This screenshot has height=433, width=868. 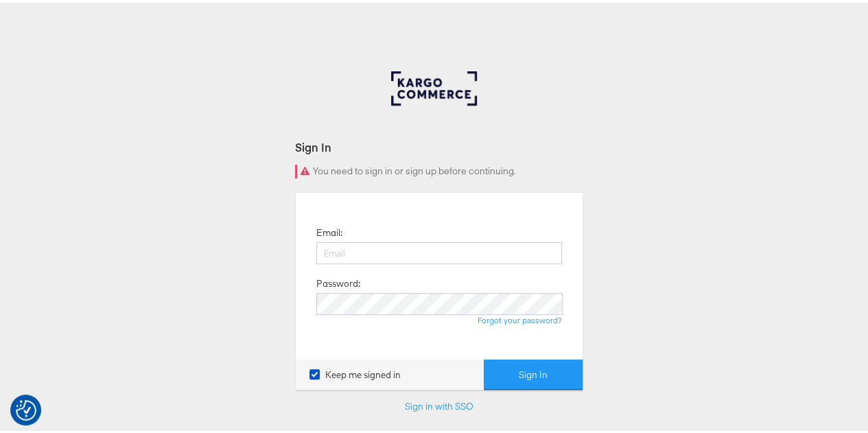 I want to click on div: You need to sign in or sign up before continuing., so click(x=439, y=169).